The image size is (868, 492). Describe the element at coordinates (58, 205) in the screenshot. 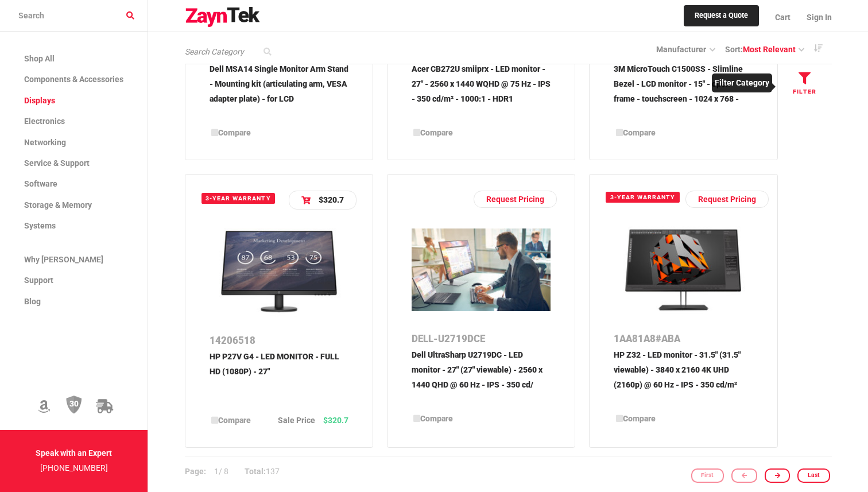

I see `span: Storage & Memory` at that location.